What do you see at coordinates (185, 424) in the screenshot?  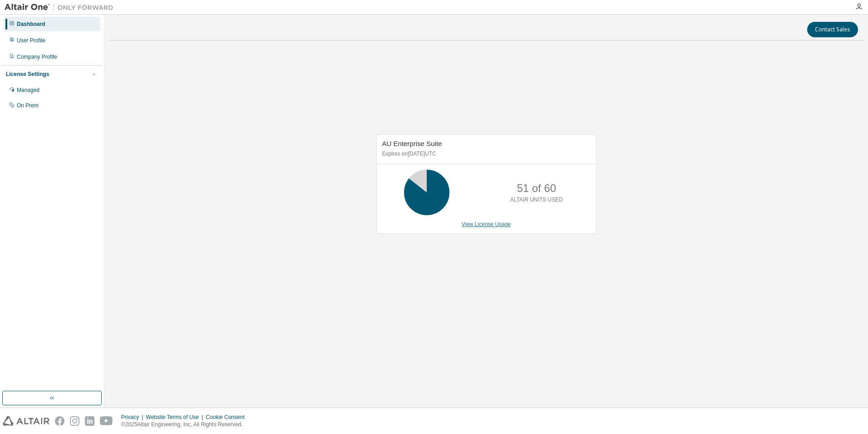 I see `p: © 2025 Altair Engineering, Inc. All Rights Reserved.` at bounding box center [185, 424].